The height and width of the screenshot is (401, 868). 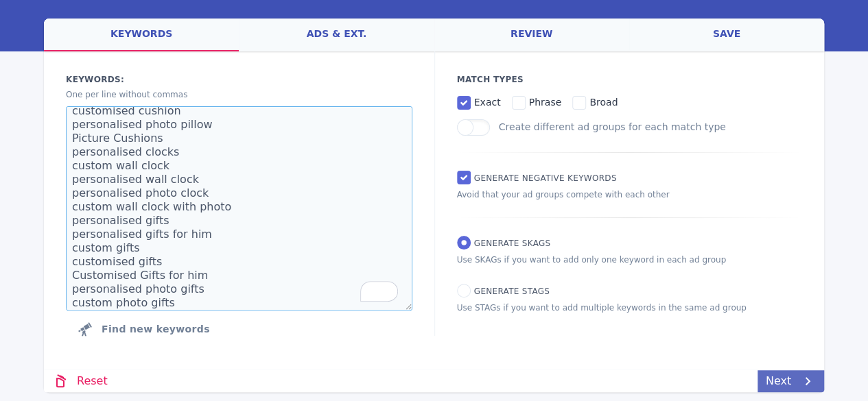 I want to click on button: Click to find new keywords related to those above, so click(x=144, y=330).